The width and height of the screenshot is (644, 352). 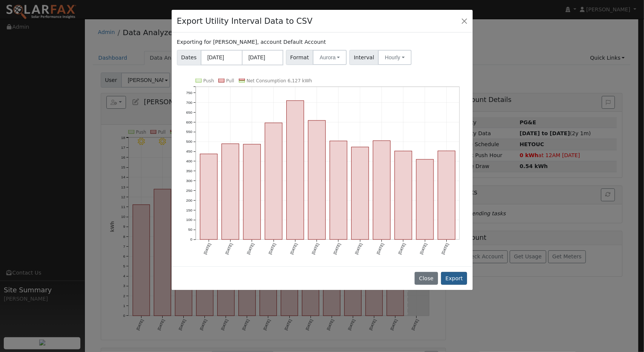 What do you see at coordinates (330, 57) in the screenshot?
I see `button: Aurora` at bounding box center [330, 57].